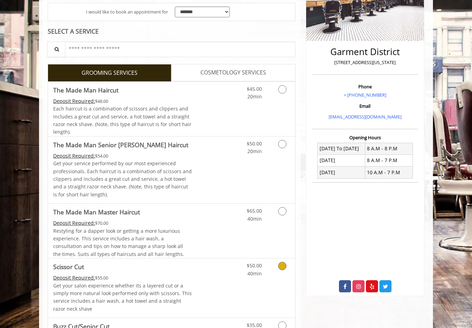 The width and height of the screenshot is (472, 328). I want to click on span: $45.00, so click(255, 89).